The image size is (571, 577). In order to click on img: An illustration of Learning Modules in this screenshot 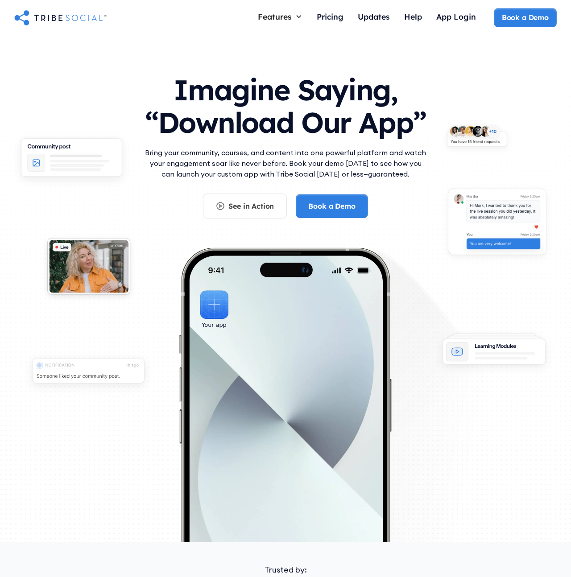, I will do `click(494, 352)`.